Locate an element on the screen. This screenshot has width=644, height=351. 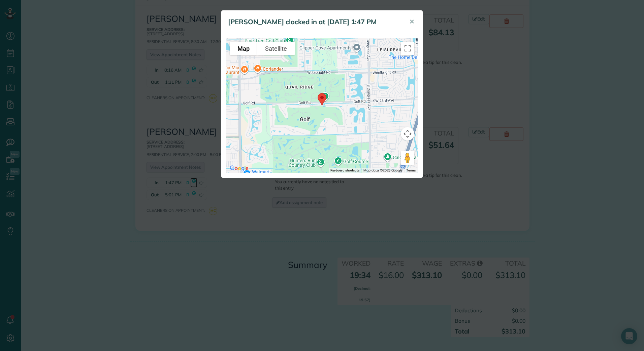
img: Google is located at coordinates (239, 168).